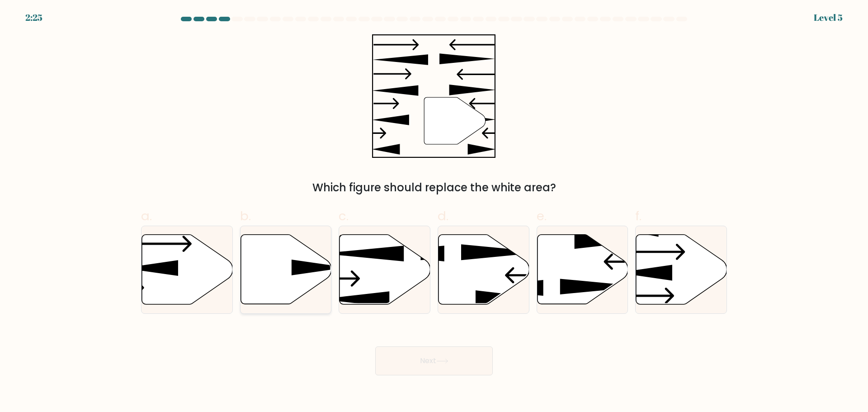 The height and width of the screenshot is (412, 868). I want to click on div: Which figure should replace the white area?, so click(434, 188).